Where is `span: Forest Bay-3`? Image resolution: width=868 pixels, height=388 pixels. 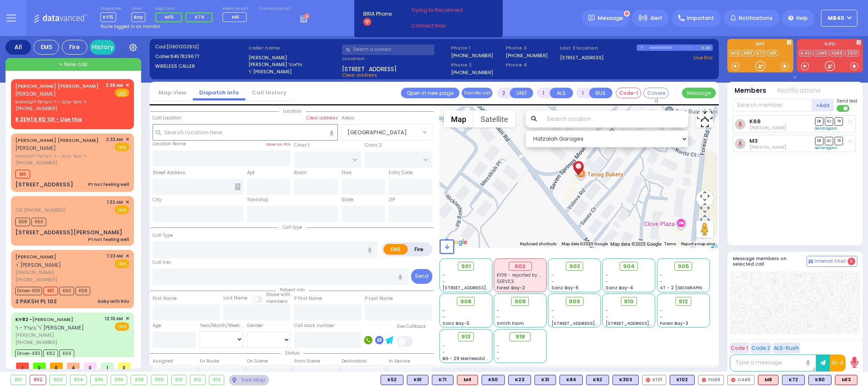
span: Forest Bay-3 is located at coordinates (674, 323).